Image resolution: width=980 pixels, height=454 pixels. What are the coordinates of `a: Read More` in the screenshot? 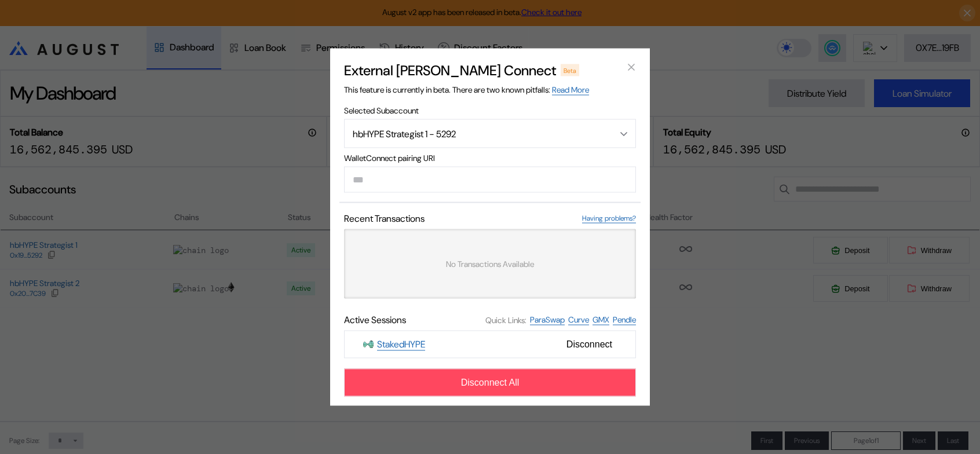 It's located at (571, 90).